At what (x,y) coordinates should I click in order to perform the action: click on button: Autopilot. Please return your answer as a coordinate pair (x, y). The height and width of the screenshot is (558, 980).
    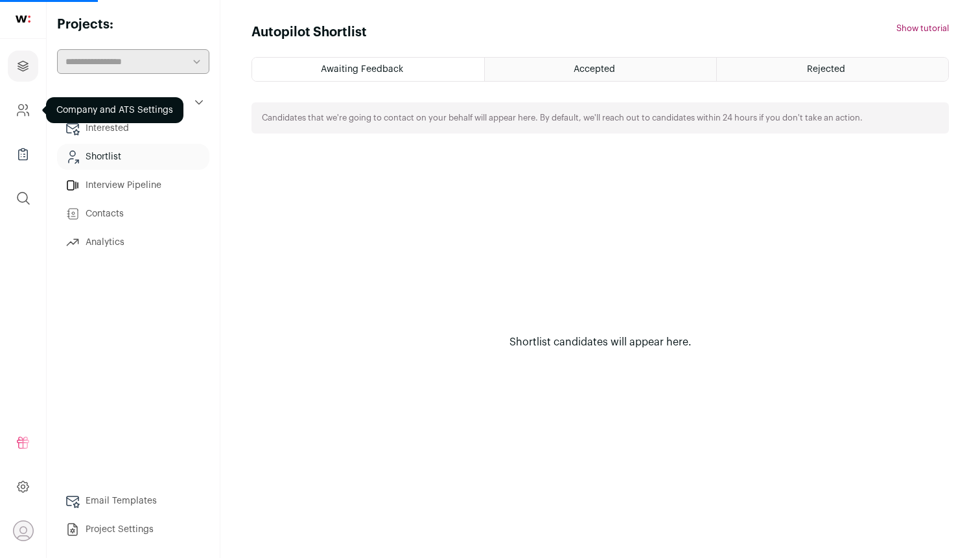
    Looking at the image, I should click on (133, 102).